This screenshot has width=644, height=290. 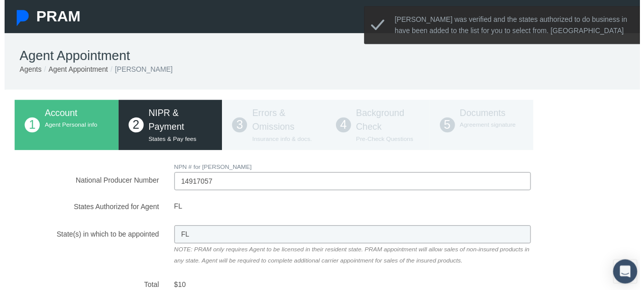 What do you see at coordinates (83, 178) in the screenshot?
I see `label: National Producer Number` at bounding box center [83, 178].